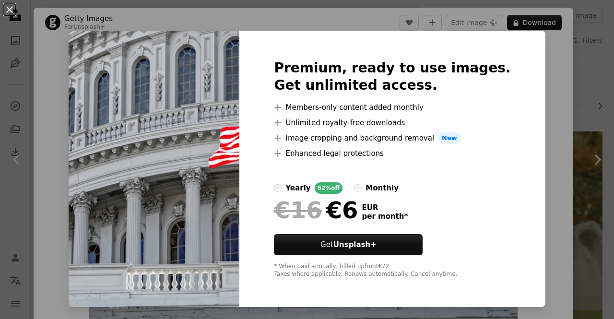  I want to click on span: New, so click(449, 138).